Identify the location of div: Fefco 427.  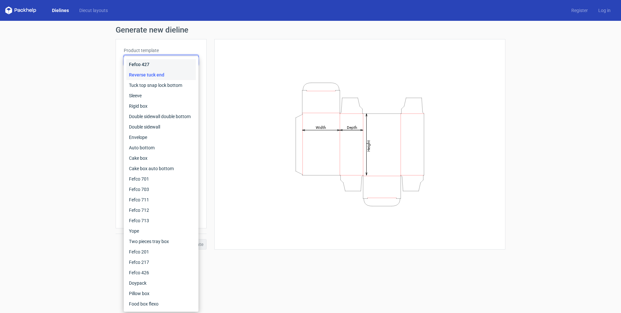
(161, 64).